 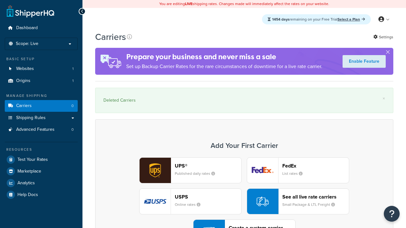 I want to click on li: Advanced Features, so click(x=41, y=130).